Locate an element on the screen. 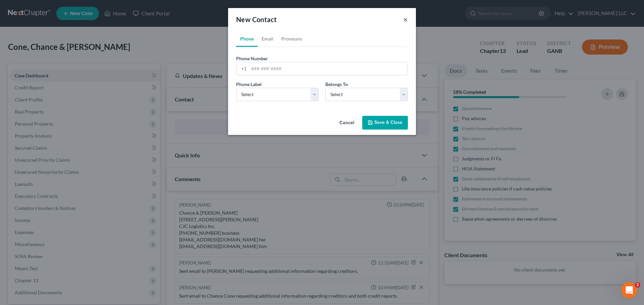 This screenshot has height=305, width=644. a: Pronouns is located at coordinates (291, 39).